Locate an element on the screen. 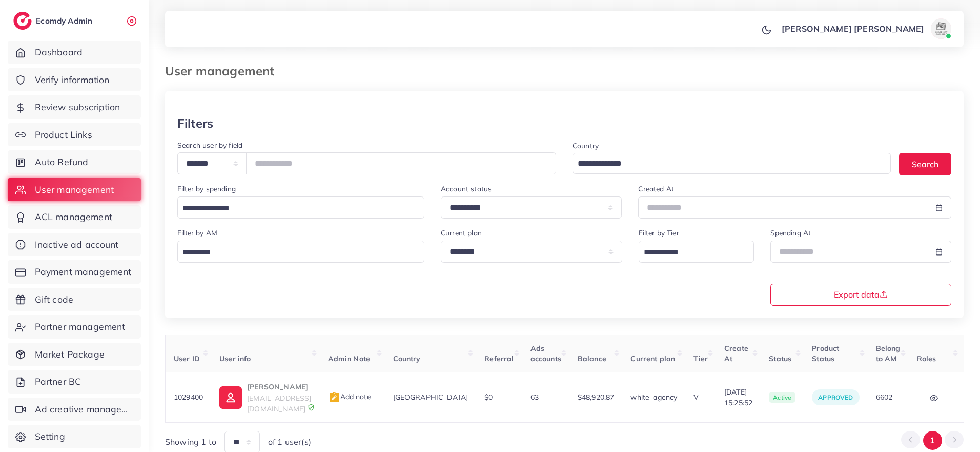 Image resolution: width=980 pixels, height=452 pixels. a: logoEcomdy Admin is located at coordinates (54, 20).